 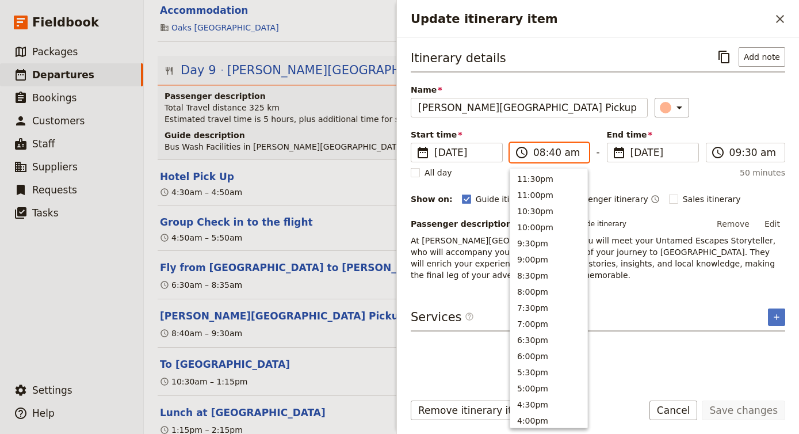 What do you see at coordinates (549, 179) in the screenshot?
I see `button: 11:30pm` at bounding box center [549, 179].